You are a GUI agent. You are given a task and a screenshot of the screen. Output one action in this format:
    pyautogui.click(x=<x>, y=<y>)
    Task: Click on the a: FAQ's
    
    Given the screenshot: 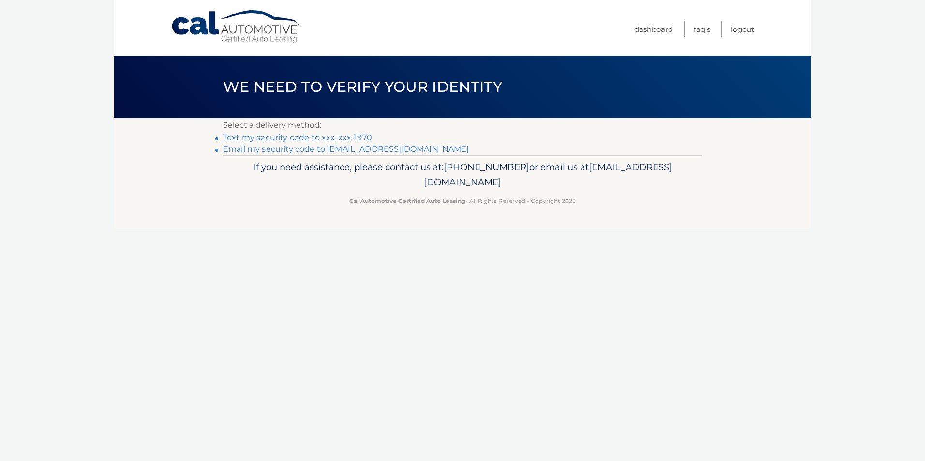 What is the action you would take?
    pyautogui.click(x=702, y=29)
    